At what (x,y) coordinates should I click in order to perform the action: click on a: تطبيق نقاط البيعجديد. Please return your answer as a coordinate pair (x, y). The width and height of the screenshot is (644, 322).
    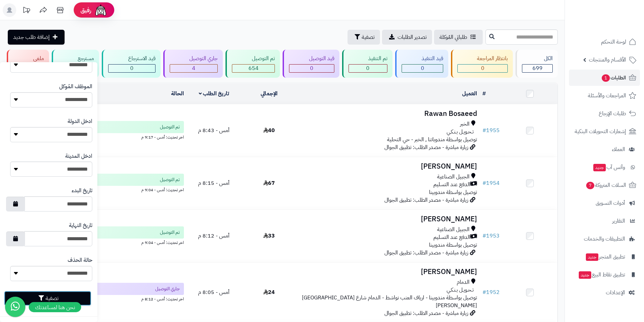
    Looking at the image, I should click on (604, 275).